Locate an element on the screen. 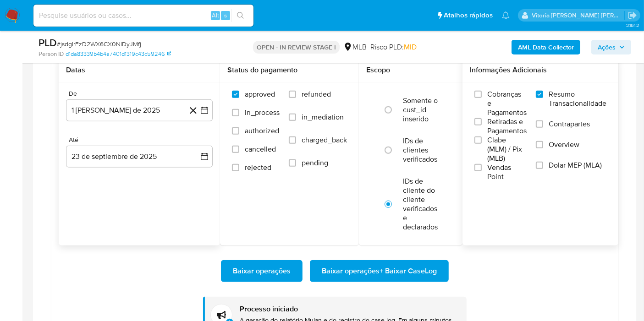 Image resolution: width=644 pixels, height=321 pixels. div: MLB is located at coordinates (355, 47).